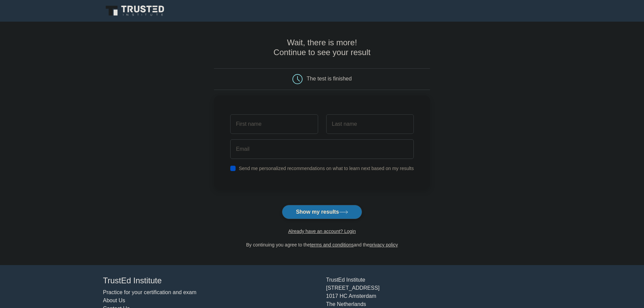 The width and height of the screenshot is (644, 308). What do you see at coordinates (322, 245) in the screenshot?
I see `div: By continuing you agree to the and the` at bounding box center [322, 245].